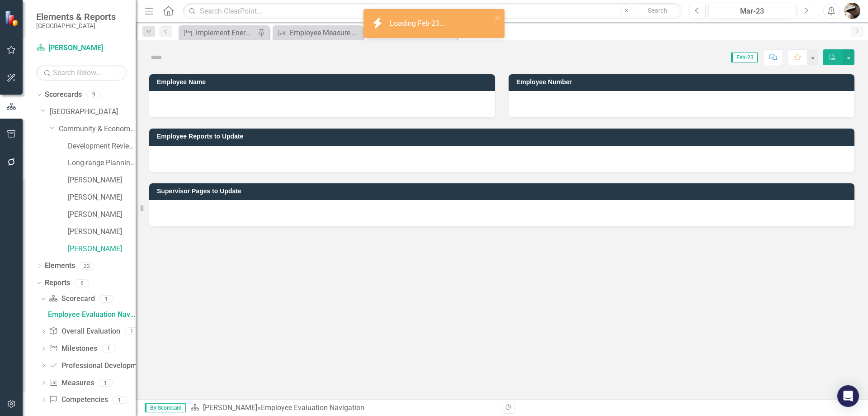 This screenshot has height=416, width=868. Describe the element at coordinates (657, 11) in the screenshot. I see `button: Search` at that location.